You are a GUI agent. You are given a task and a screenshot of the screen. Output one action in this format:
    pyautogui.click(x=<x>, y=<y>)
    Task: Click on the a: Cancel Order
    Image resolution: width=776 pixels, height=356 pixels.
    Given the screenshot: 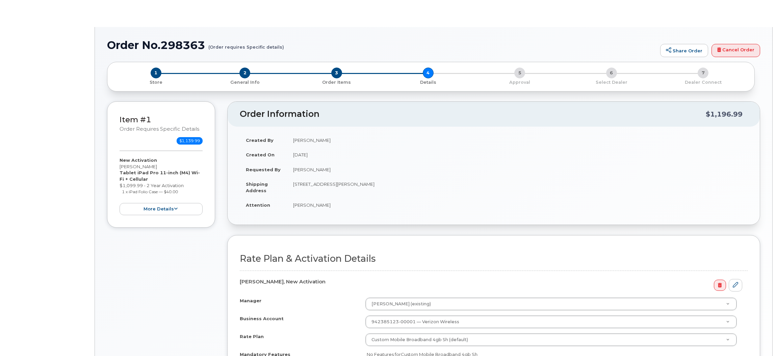 What is the action you would take?
    pyautogui.click(x=736, y=51)
    